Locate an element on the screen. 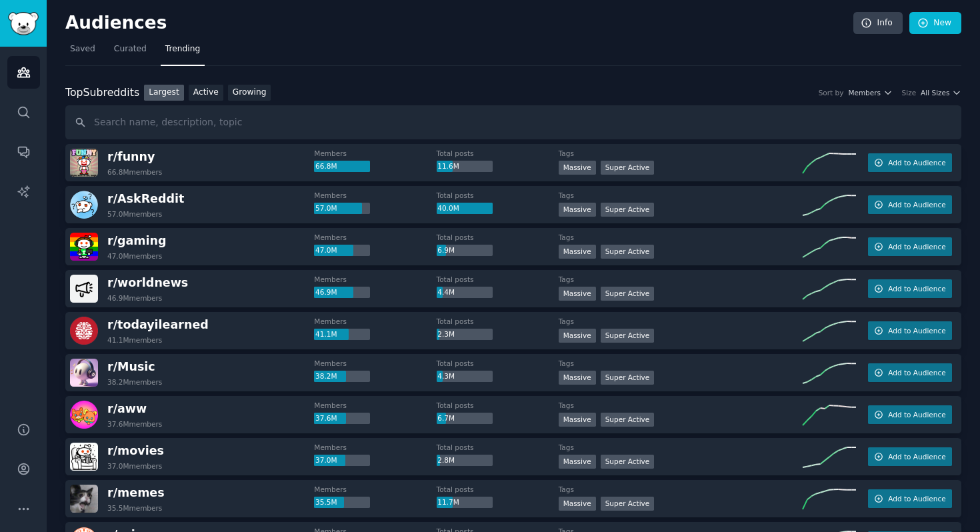 This screenshot has height=532, width=980. span: Curated is located at coordinates (130, 50).